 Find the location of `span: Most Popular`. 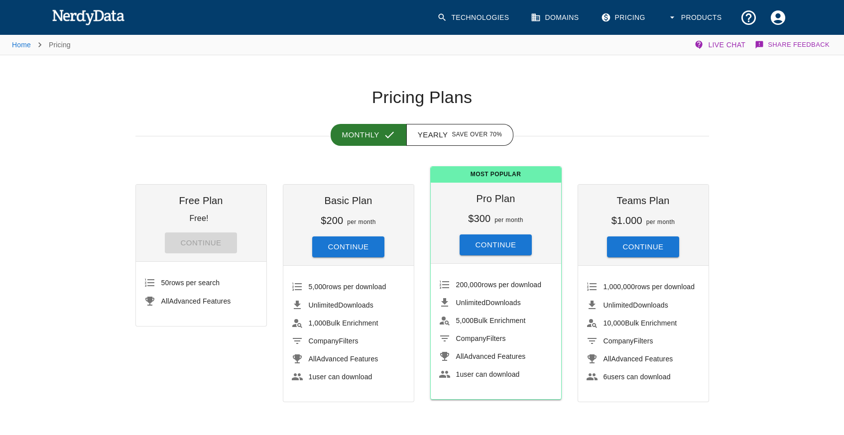

span: Most Popular is located at coordinates (496, 175).